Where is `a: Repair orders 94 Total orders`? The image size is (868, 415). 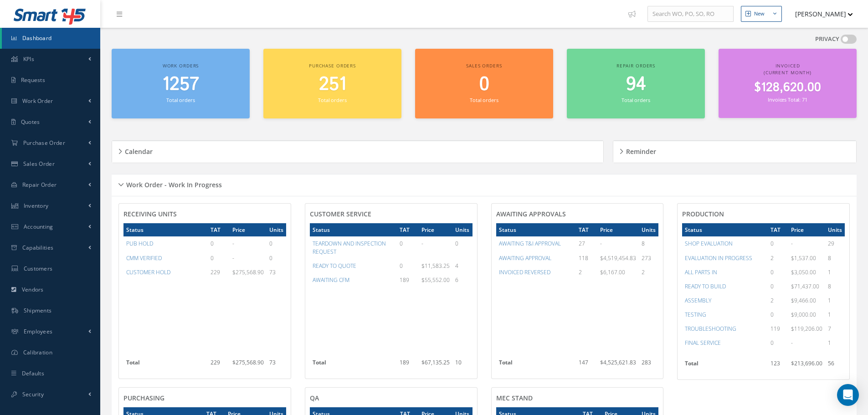
a: Repair orders 94 Total orders is located at coordinates (635, 84).